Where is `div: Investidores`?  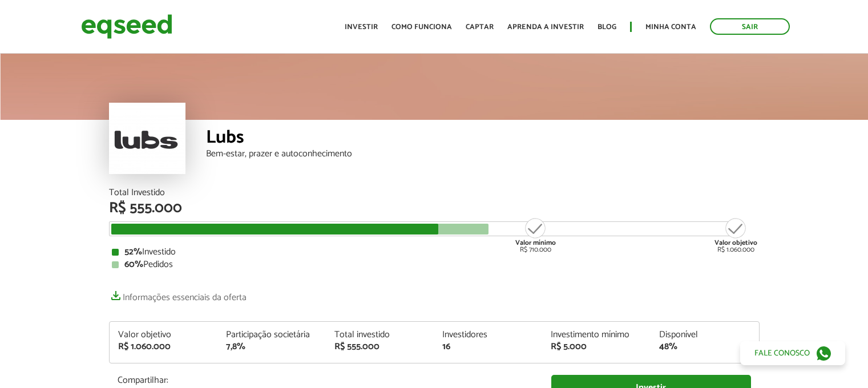 div: Investidores is located at coordinates (488, 335).